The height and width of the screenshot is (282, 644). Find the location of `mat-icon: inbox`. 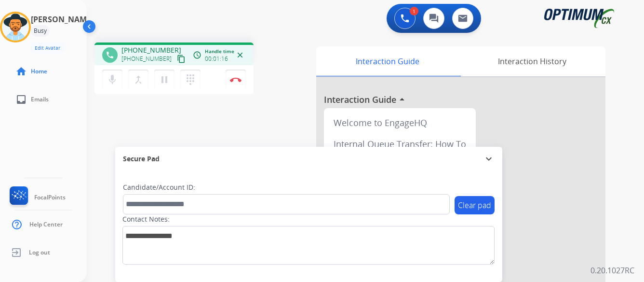

mat-icon: inbox is located at coordinates (21, 99).